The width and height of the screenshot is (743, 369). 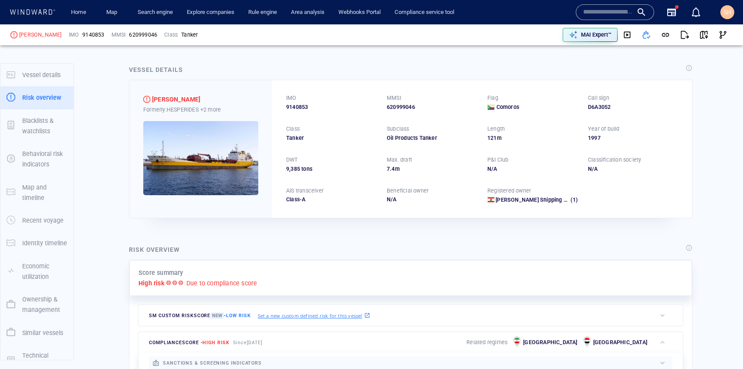 I want to click on button: Export report, so click(x=684, y=35).